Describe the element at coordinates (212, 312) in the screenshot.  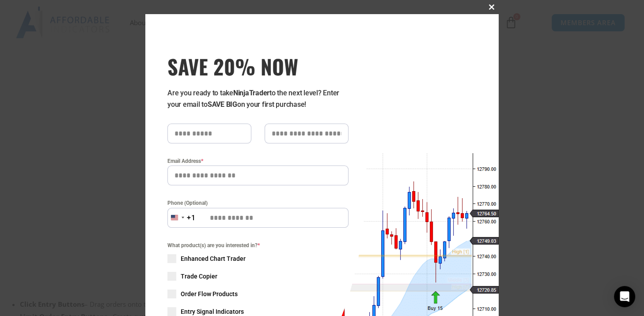
I see `span: Entry Signal Indicators` at that location.